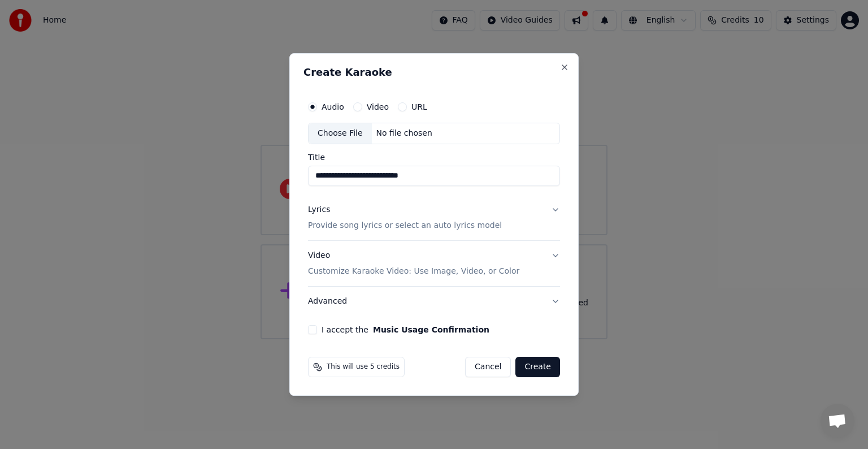 Image resolution: width=868 pixels, height=449 pixels. What do you see at coordinates (488, 367) in the screenshot?
I see `button: Cancel` at bounding box center [488, 367].